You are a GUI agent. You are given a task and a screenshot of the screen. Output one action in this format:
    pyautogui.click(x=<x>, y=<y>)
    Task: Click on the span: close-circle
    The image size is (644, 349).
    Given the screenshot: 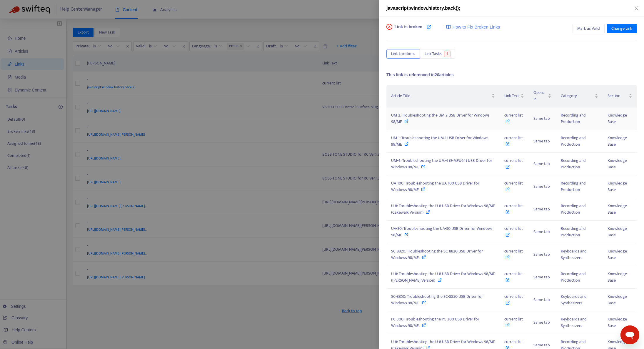 What is the action you would take?
    pyautogui.click(x=389, y=27)
    